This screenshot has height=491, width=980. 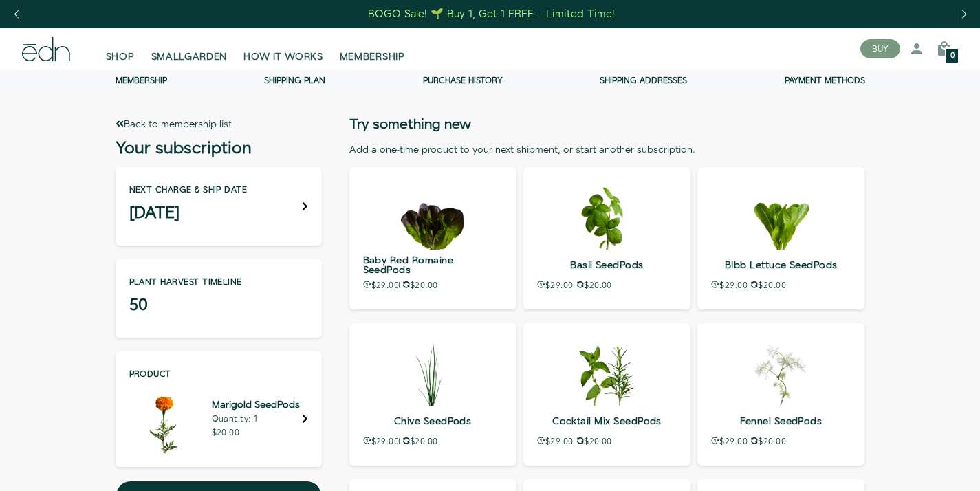 What do you see at coordinates (953, 55) in the screenshot?
I see `span: 0` at bounding box center [953, 55].